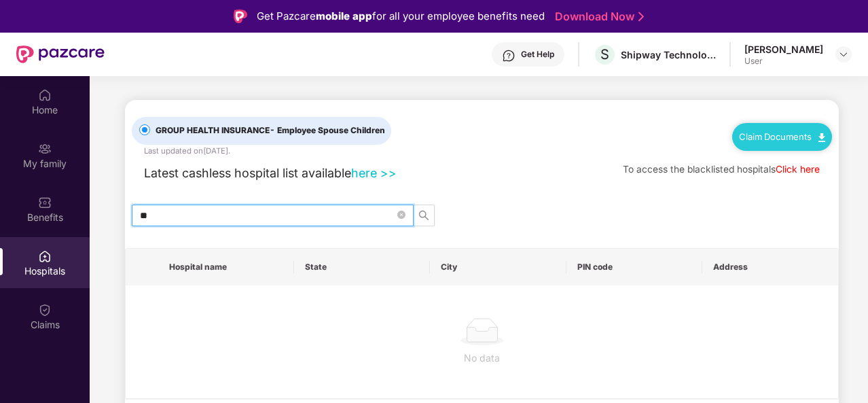 This screenshot has height=403, width=868. Describe the element at coordinates (61, 54) in the screenshot. I see `img: New Pazcare Logo` at that location.